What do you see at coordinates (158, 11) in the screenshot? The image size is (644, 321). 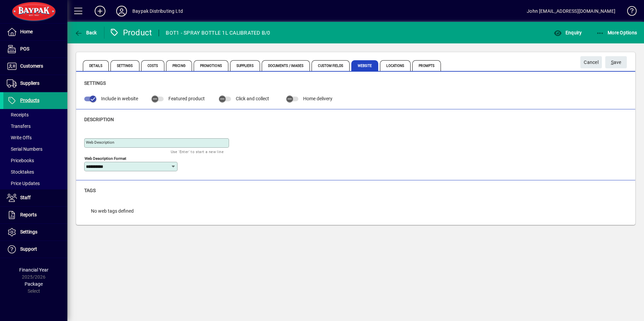 I see `div: Baypak Distributing Ltd` at bounding box center [158, 11].